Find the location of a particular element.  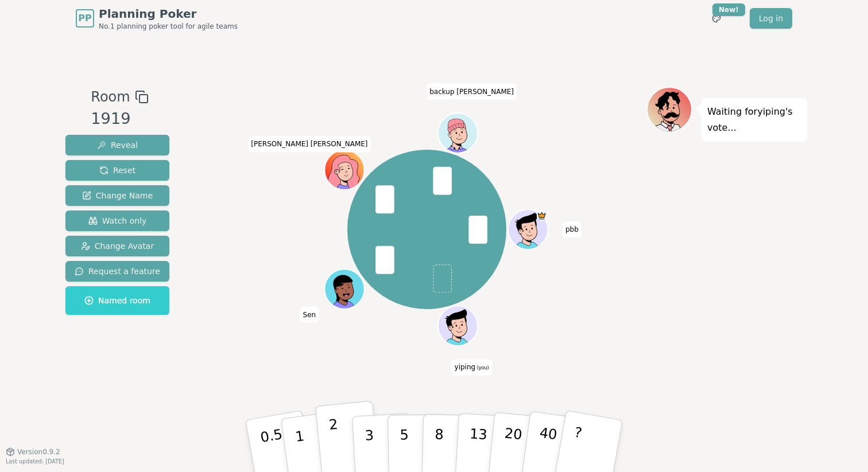

span: (you) is located at coordinates (482, 368).